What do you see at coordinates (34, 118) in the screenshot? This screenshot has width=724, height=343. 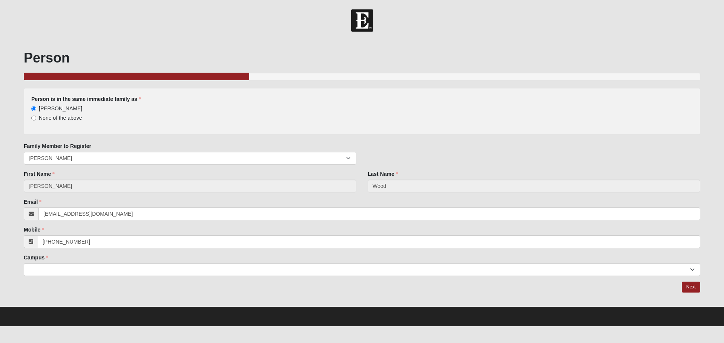 I see `input: None of the above` at bounding box center [34, 118].